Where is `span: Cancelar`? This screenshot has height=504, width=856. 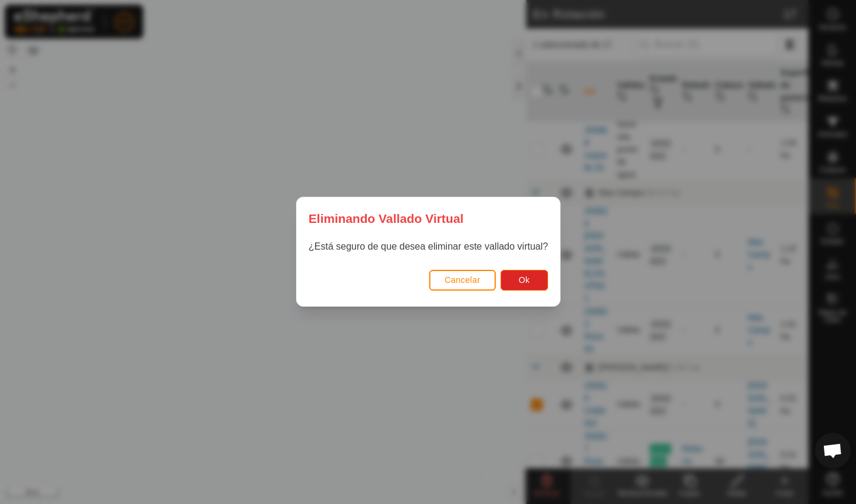 span: Cancelar is located at coordinates (462, 280).